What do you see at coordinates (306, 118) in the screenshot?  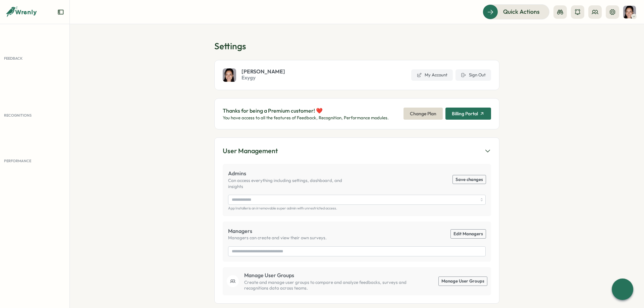 I see `p: You have access to all the features of Feedback, Recognition, Performance modules.` at bounding box center [306, 118].